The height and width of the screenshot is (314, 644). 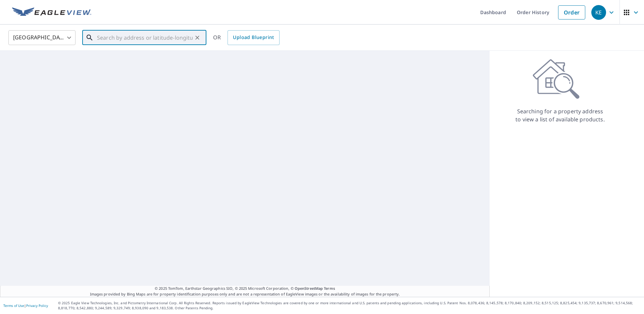 I want to click on a: Order, so click(x=572, y=13).